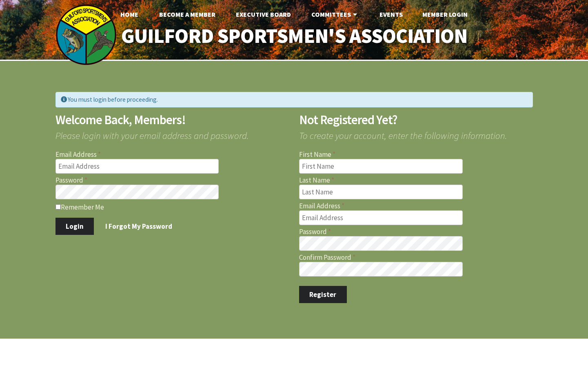 The image size is (588, 386). I want to click on a: Become A Member, so click(188, 14).